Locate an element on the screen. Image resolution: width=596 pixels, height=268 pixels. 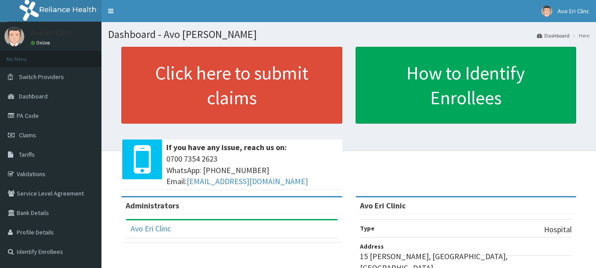
a: How to Identify Enrollees is located at coordinates (466, 85).